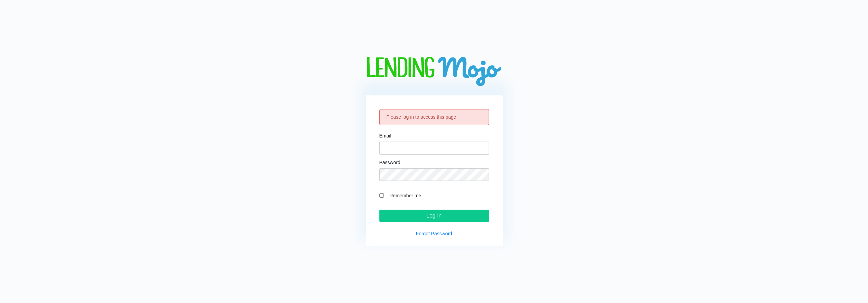  Describe the element at coordinates (438, 195) in the screenshot. I see `label: Remember me` at that location.